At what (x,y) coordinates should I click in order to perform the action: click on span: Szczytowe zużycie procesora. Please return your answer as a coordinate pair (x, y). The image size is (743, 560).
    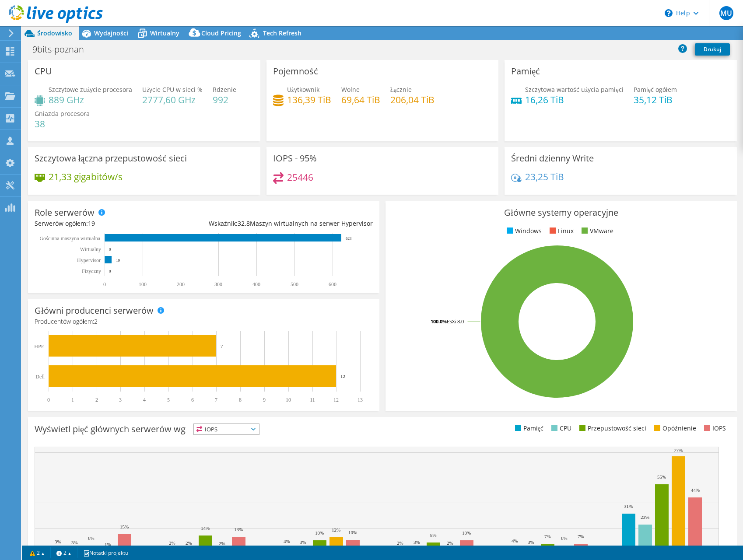
    Looking at the image, I should click on (90, 89).